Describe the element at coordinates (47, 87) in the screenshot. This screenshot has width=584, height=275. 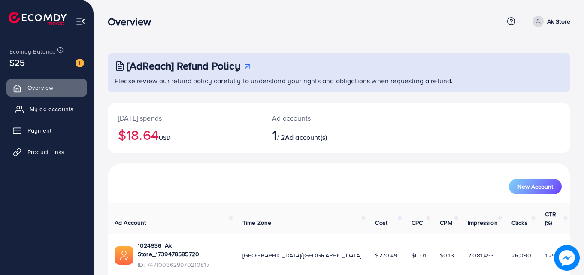
I see `a: Overview` at that location.